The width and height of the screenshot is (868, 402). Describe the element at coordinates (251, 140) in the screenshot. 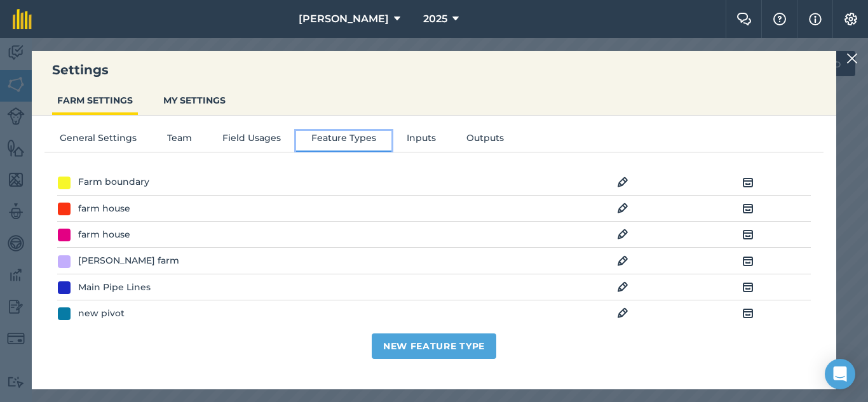

I see `button: Field Usages` at that location.